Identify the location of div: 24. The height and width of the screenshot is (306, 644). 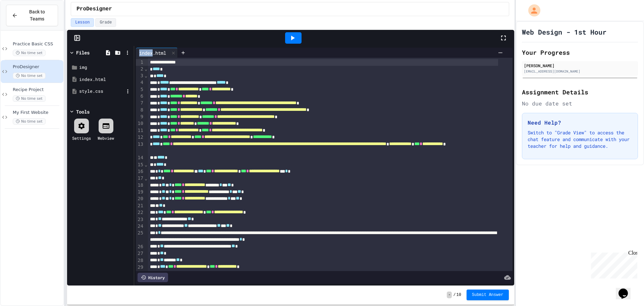
(140, 227).